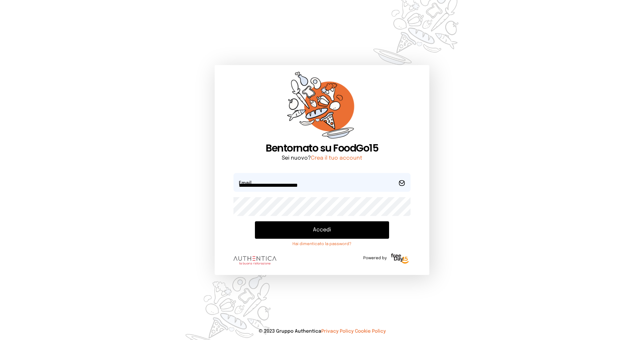  Describe the element at coordinates (370, 331) in the screenshot. I see `a: Cookie Policy` at that location.